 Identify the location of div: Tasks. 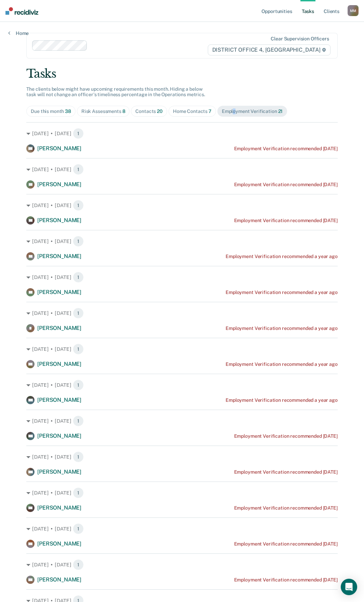
(182, 74).